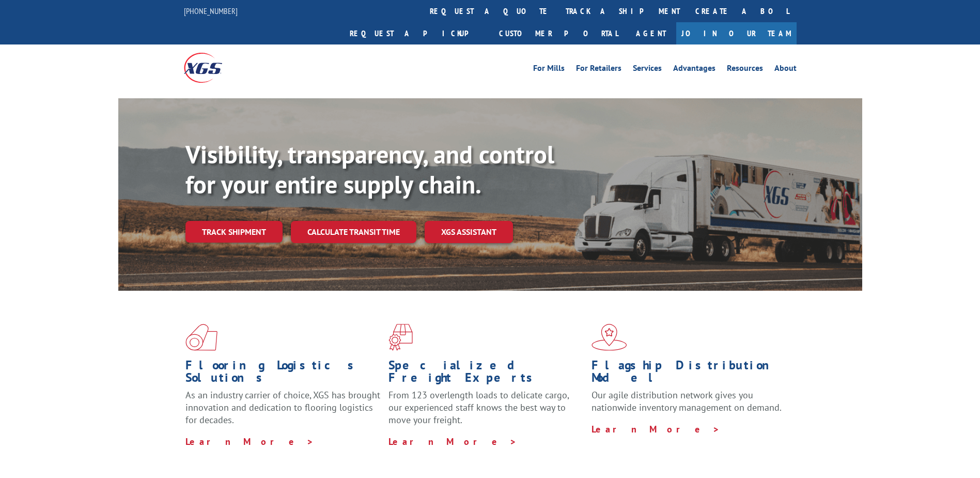  Describe the element at coordinates (234, 232) in the screenshot. I see `a: Track shipment` at that location.